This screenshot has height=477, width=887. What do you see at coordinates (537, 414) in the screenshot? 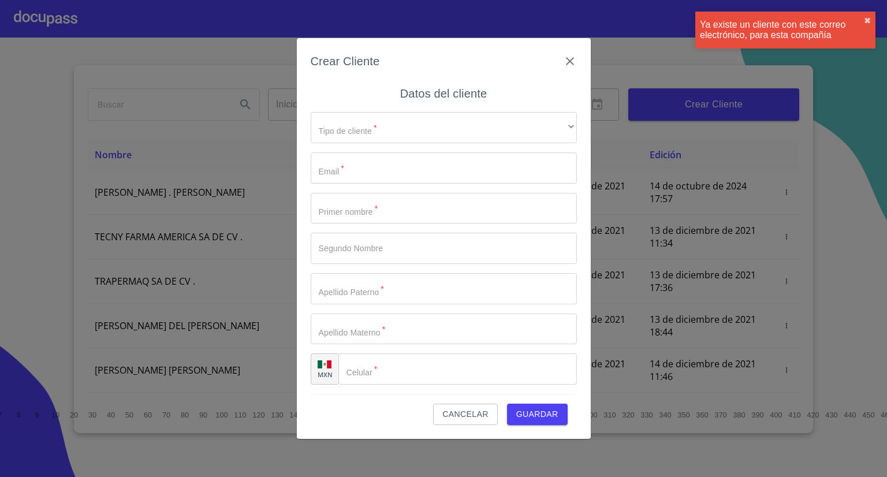
I see `span: Guardar` at bounding box center [537, 414].